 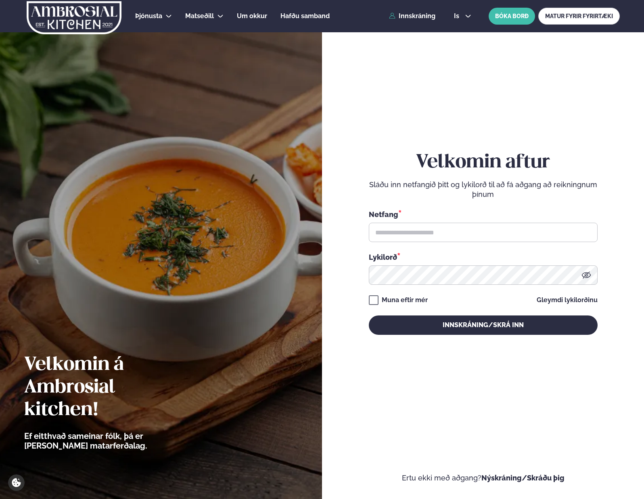 What do you see at coordinates (305, 16) in the screenshot?
I see `span: Hafðu samband` at bounding box center [305, 16].